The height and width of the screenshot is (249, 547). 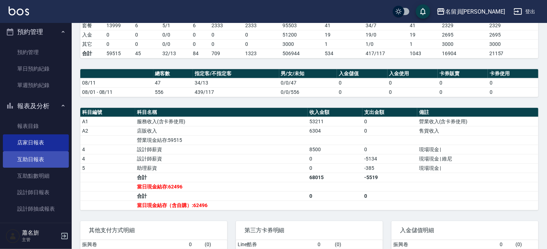 What do you see at coordinates (221, 113) in the screenshot?
I see `th: 科目名稱` at bounding box center [221, 113].